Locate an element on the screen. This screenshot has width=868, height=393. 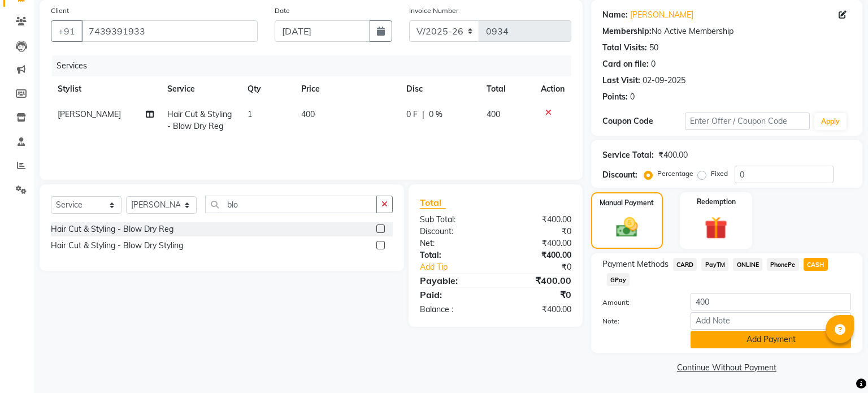
div: Card on file: is located at coordinates (626, 64).